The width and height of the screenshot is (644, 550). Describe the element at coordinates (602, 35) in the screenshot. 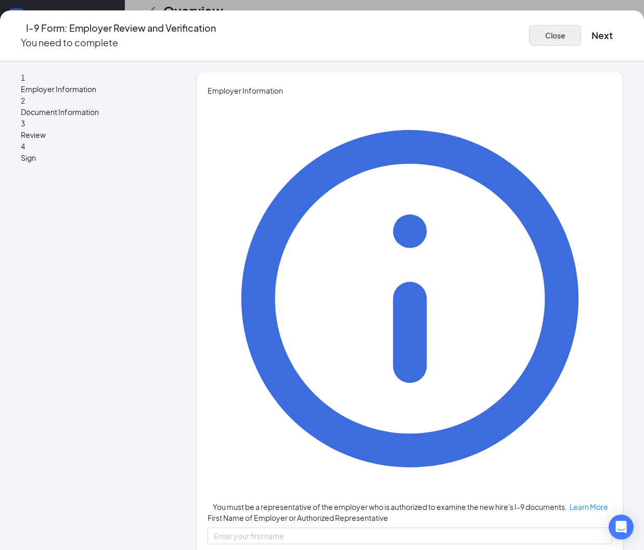

I see `button: Next` at that location.